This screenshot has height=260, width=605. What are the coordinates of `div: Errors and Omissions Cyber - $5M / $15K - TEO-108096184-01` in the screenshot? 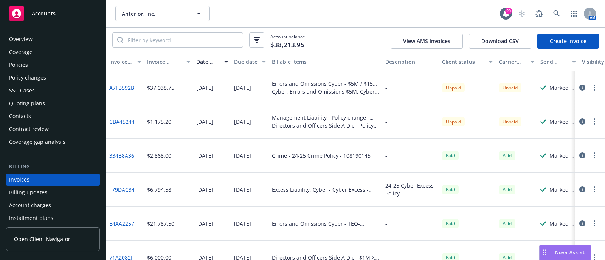 It's located at (325, 84).